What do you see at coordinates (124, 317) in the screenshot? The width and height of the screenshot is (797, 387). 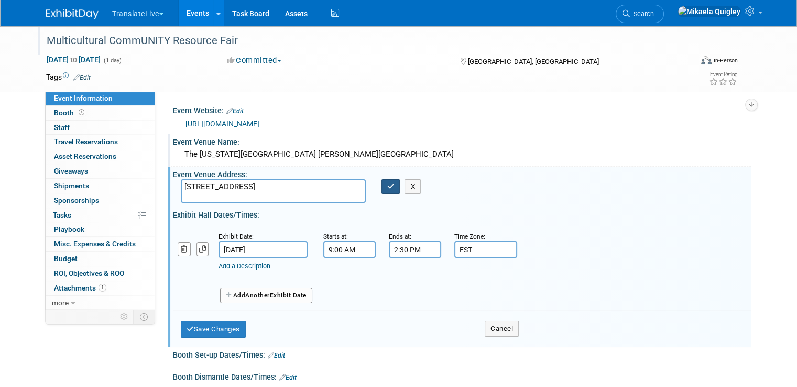 I see `td: Personalize Event Tab Strip` at bounding box center [124, 317].